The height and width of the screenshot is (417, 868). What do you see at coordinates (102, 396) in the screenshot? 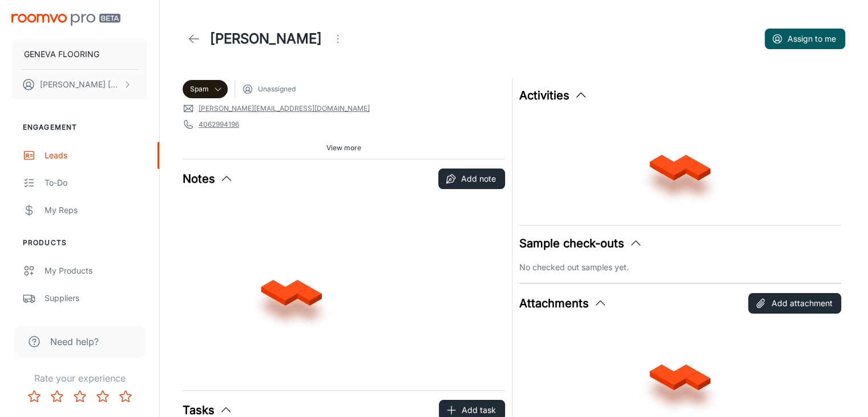
I see `button: Rate 4 star` at bounding box center [102, 396].